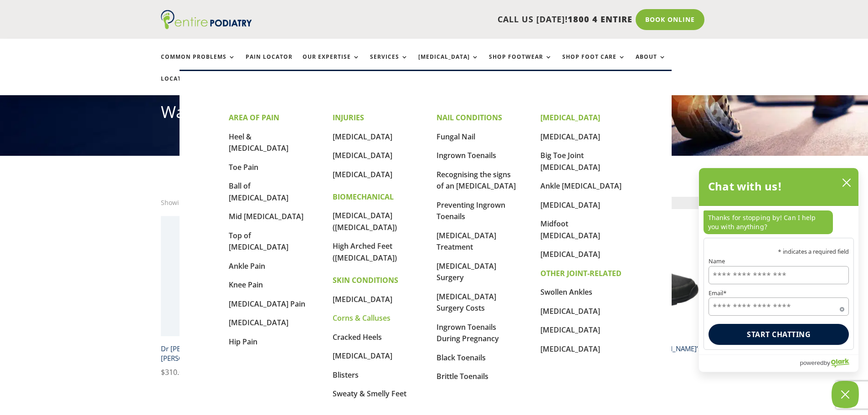 The image size is (868, 415). What do you see at coordinates (247, 267) in the screenshot?
I see `a: Ankle Pain` at bounding box center [247, 267].